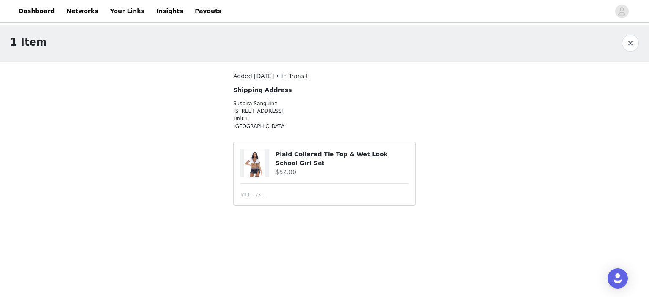  What do you see at coordinates (252, 195) in the screenshot?
I see `span: MLT, L/XL` at bounding box center [252, 195].